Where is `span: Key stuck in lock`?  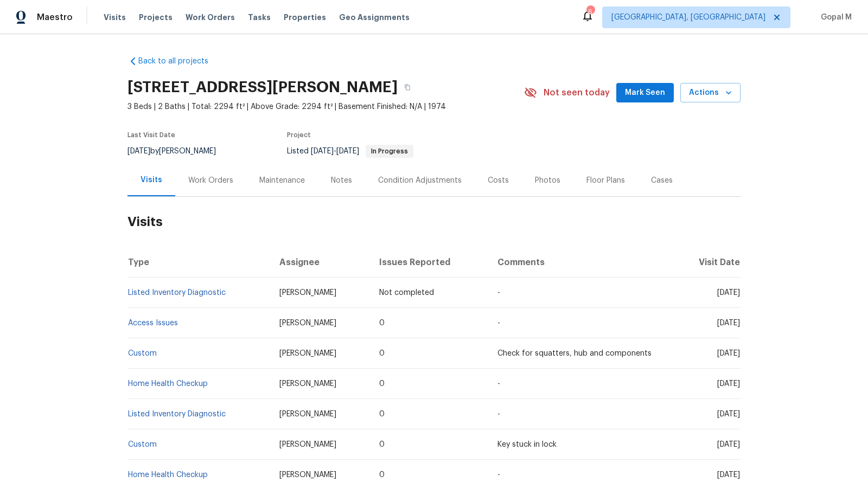 span: Key stuck in lock is located at coordinates (527, 444).